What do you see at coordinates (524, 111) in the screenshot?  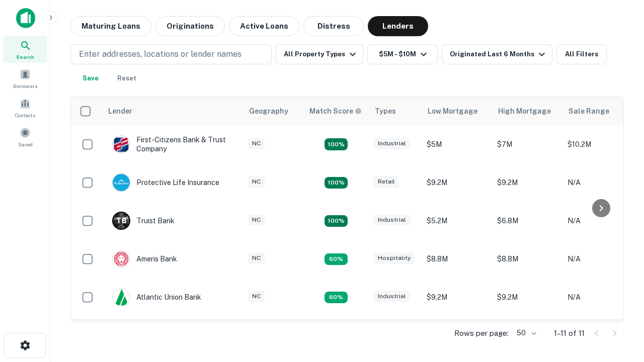 I see `div: High Mortgage` at bounding box center [524, 111].